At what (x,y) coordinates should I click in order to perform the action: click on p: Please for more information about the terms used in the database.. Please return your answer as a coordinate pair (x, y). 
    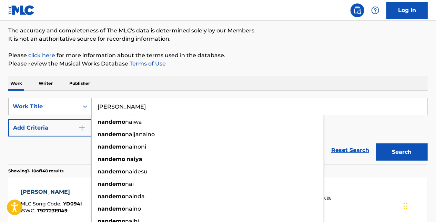
    Looking at the image, I should click on (218, 56).